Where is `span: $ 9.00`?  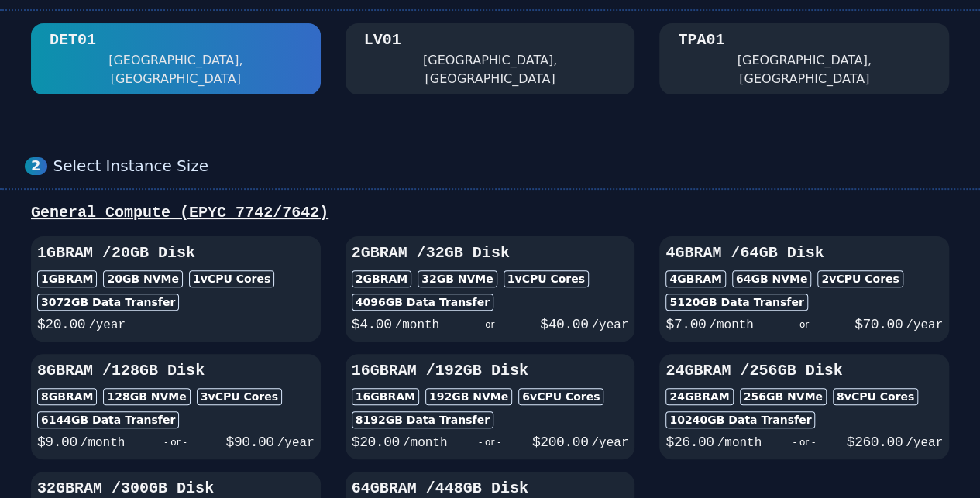 span: $ 9.00 is located at coordinates (57, 442).